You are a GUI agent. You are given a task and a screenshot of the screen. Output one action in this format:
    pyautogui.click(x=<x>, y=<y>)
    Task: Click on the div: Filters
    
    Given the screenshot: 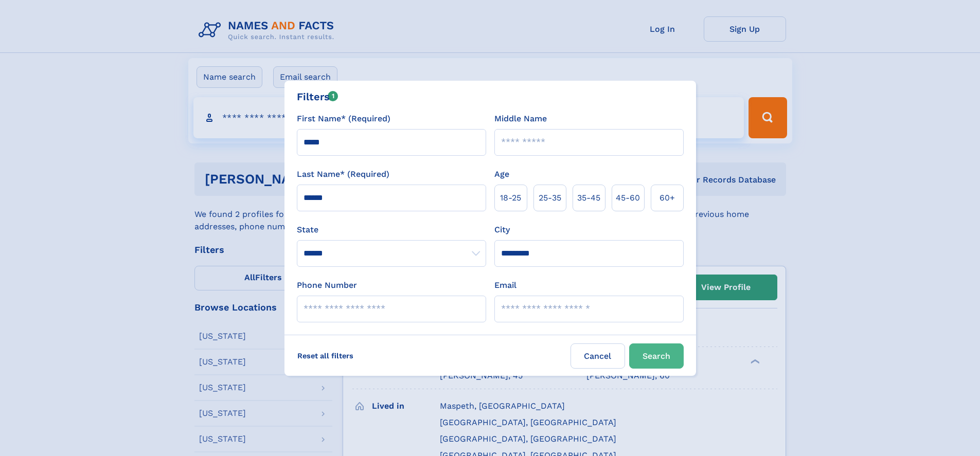 What is the action you would take?
    pyautogui.click(x=318, y=96)
    